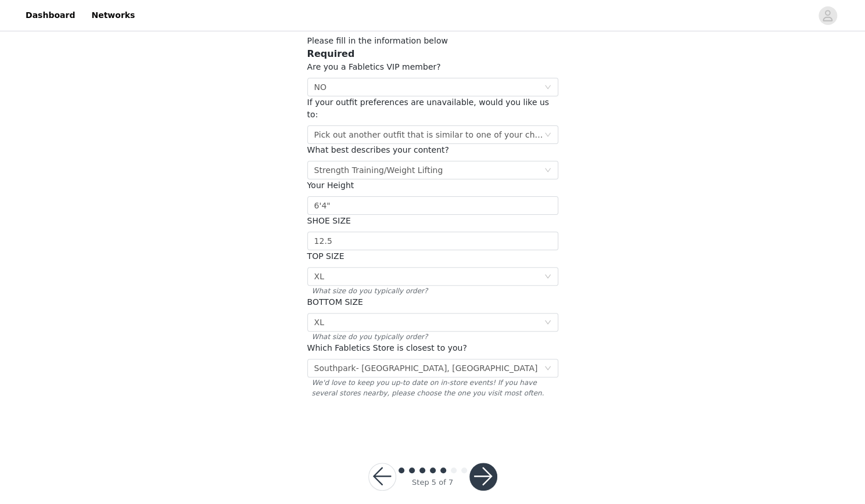 This screenshot has height=504, width=865. I want to click on span: We'd love to keep you up-to date on in-store events! If you have several stores nearby, please ch..., so click(433, 388).